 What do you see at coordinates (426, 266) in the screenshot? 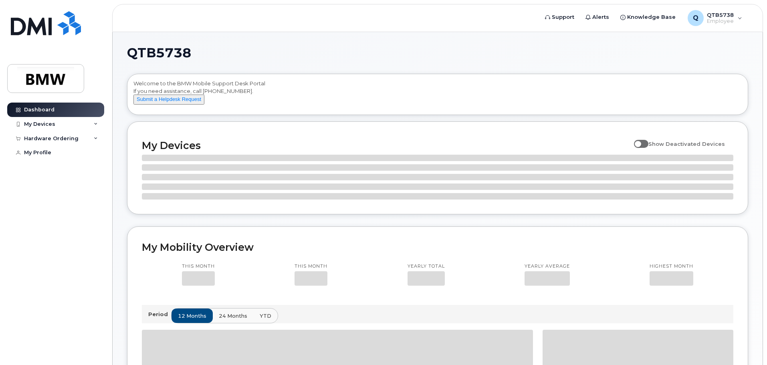
I see `p: Yearly total` at bounding box center [426, 266].